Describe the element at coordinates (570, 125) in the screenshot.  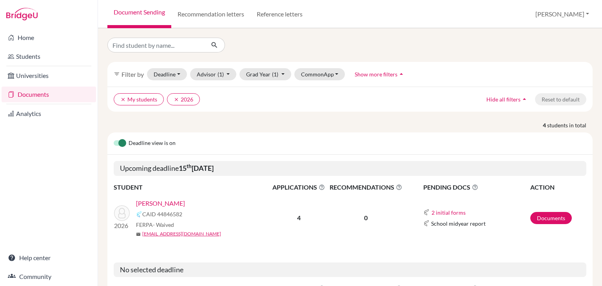
I see `span: students in total` at that location.